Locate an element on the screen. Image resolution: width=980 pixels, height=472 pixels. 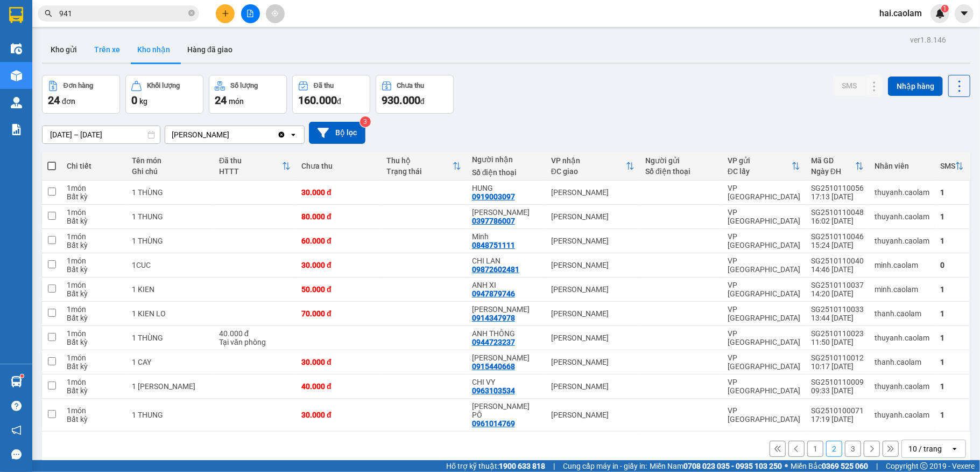
div: 1 THUNG is located at coordinates (170, 217).